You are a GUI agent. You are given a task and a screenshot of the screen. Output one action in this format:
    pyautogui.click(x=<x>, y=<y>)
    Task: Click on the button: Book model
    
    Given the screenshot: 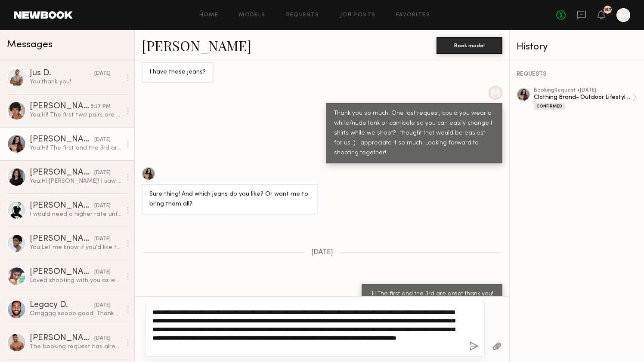 What is the action you would take?
    pyautogui.click(x=469, y=45)
    